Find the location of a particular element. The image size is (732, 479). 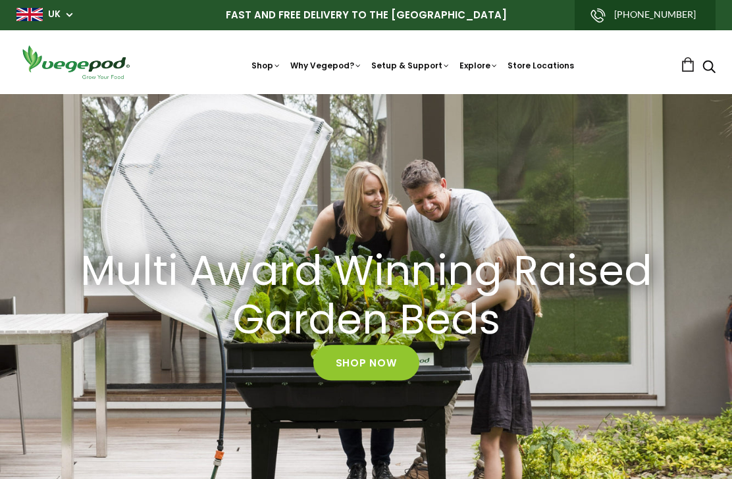

h2: Multi Award Winning Raised Garden Beds is located at coordinates (365, 296).